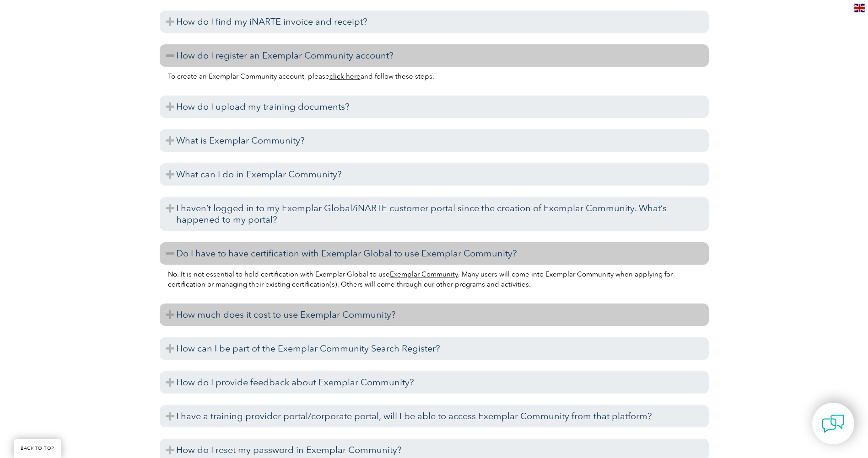 The width and height of the screenshot is (868, 458). Describe the element at coordinates (434, 140) in the screenshot. I see `h3: What is Exemplar Community?` at that location.